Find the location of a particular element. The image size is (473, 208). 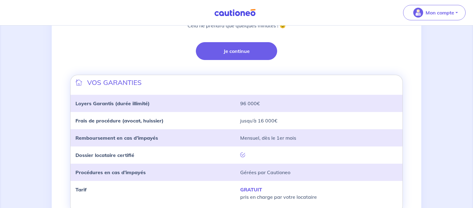

button: illu_account_valid_menu.svgMon compte is located at coordinates (434, 13).